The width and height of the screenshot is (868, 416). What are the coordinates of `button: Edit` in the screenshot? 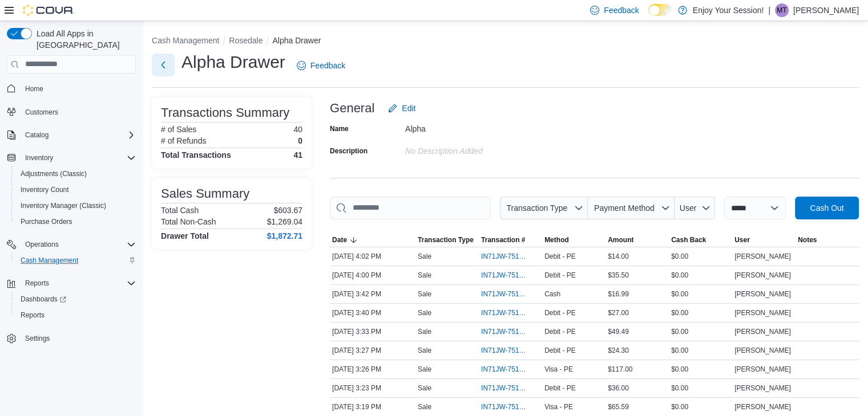 It's located at (402, 109).